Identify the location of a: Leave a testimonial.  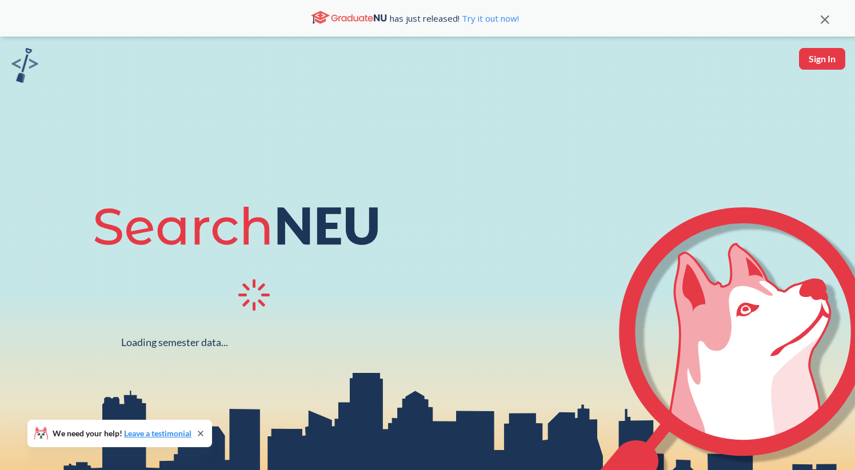
(158, 433).